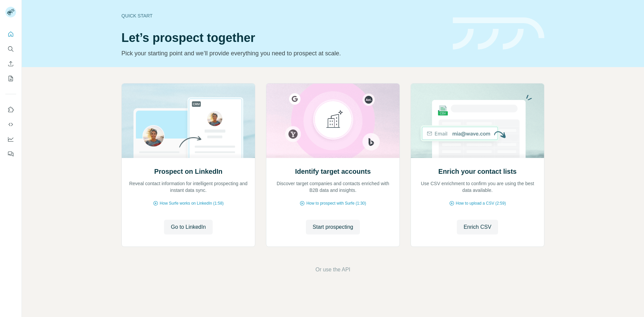 The width and height of the screenshot is (644, 317). What do you see at coordinates (477, 227) in the screenshot?
I see `span: Enrich CSV` at bounding box center [477, 227].